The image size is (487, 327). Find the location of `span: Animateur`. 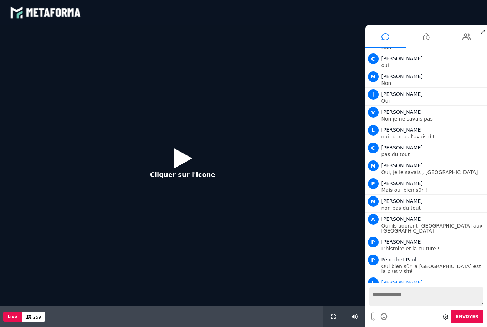

span: Animateur is located at coordinates (402, 282).